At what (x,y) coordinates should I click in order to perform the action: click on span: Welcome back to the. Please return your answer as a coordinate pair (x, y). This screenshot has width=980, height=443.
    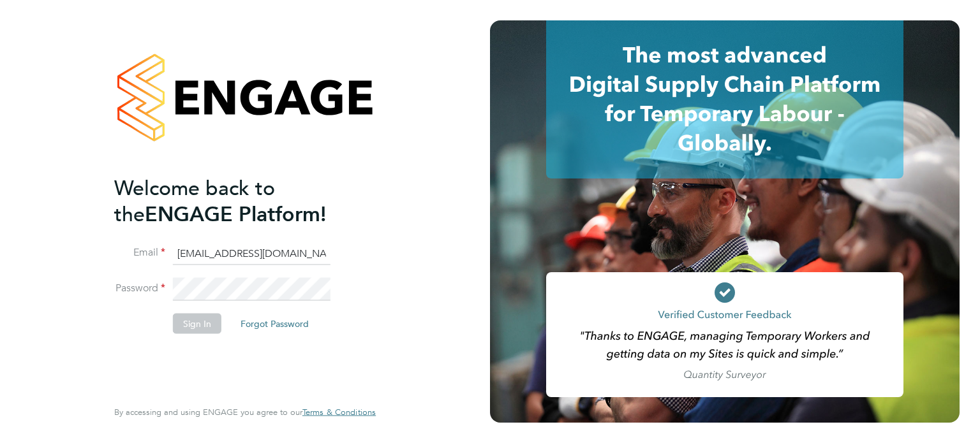
    Looking at the image, I should click on (195, 201).